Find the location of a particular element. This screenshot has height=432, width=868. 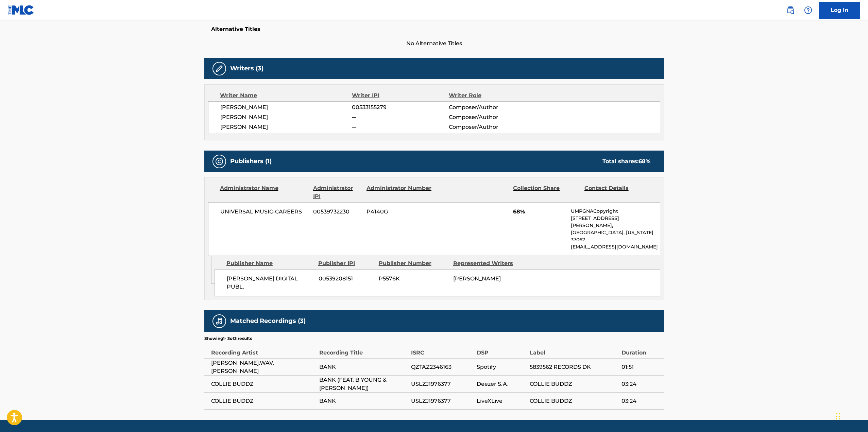

h5: Writers (3) is located at coordinates (246, 69).